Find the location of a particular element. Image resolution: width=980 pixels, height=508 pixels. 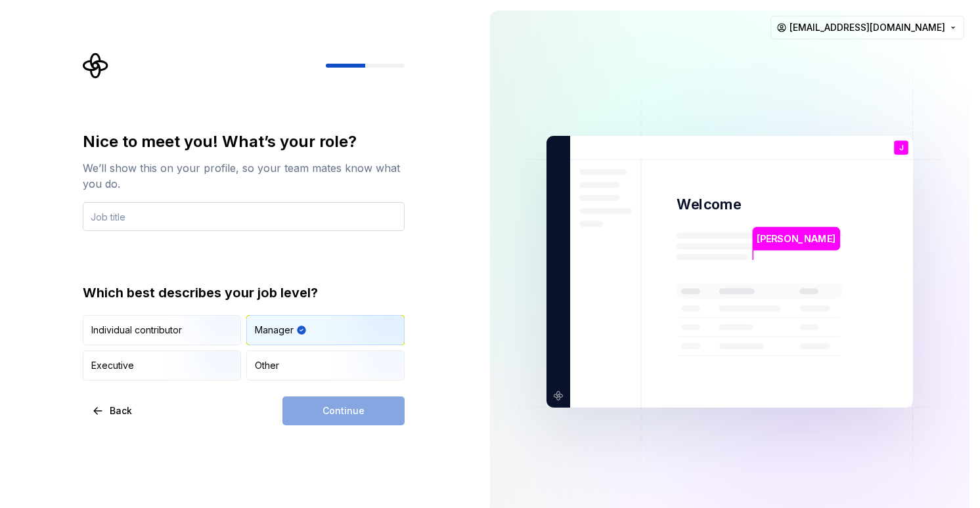

svg: Supernova Logo is located at coordinates (95, 66).